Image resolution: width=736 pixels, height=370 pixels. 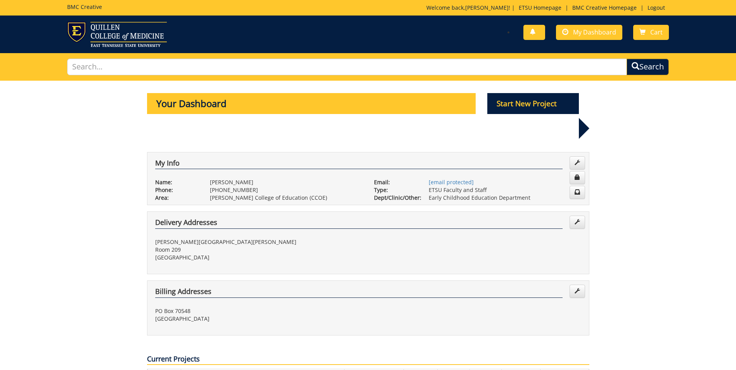 I want to click on p: Current Projects, so click(x=368, y=360).